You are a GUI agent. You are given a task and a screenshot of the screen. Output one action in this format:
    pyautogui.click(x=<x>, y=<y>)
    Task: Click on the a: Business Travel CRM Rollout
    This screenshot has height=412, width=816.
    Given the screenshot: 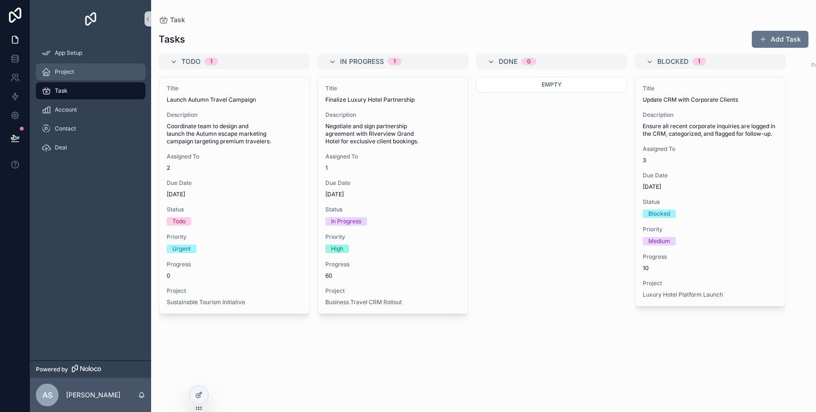 What is the action you would take?
    pyautogui.click(x=364, y=302)
    